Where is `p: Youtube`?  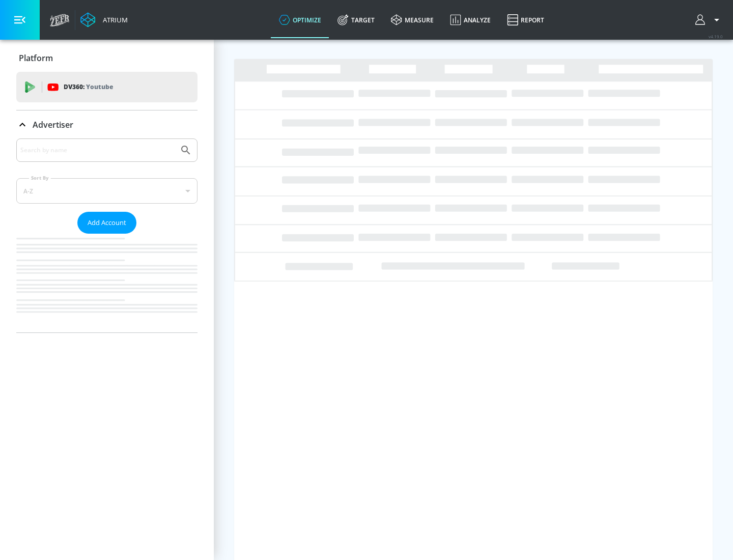
p: Youtube is located at coordinates (99, 86).